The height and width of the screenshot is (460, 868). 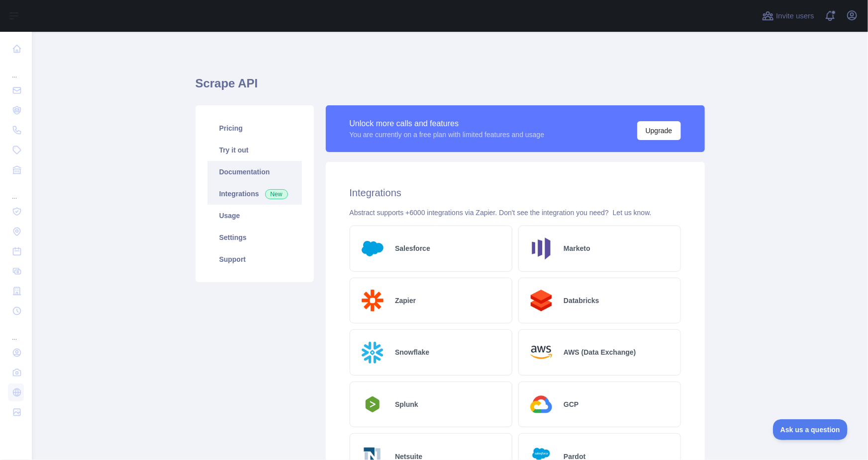 What do you see at coordinates (254, 129) in the screenshot?
I see `a: Pricing` at bounding box center [254, 129].